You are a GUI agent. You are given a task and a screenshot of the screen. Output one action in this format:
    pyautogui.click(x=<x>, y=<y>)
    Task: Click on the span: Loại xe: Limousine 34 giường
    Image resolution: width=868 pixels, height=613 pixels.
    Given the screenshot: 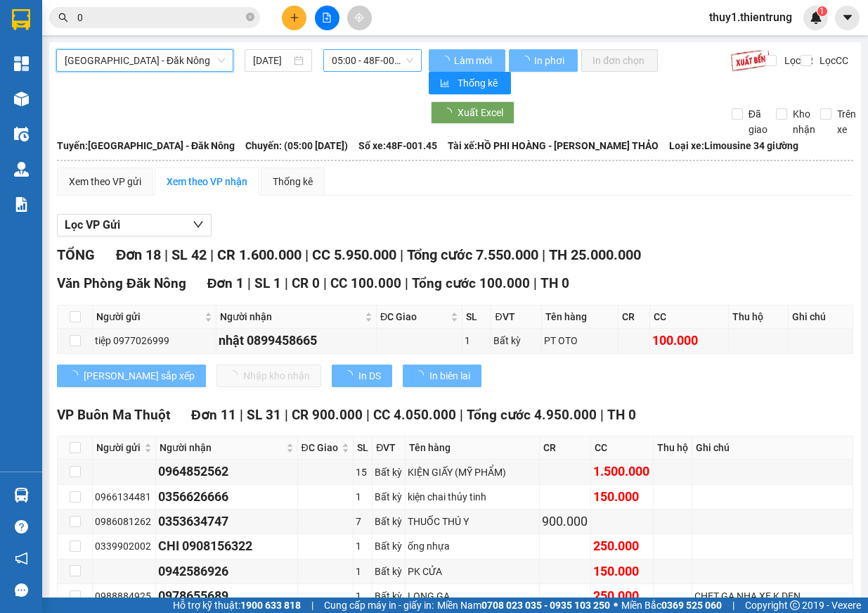 What is the action you would take?
    pyautogui.click(x=734, y=146)
    